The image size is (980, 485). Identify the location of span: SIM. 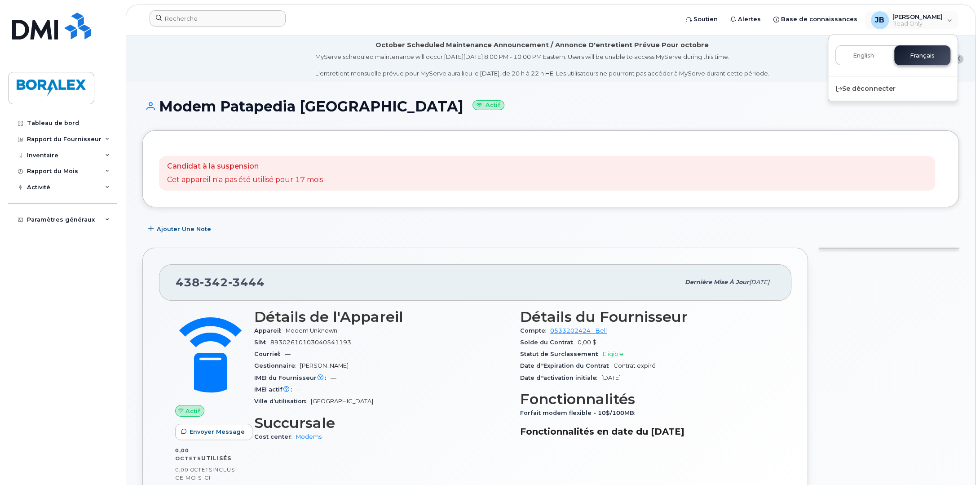
(263, 342).